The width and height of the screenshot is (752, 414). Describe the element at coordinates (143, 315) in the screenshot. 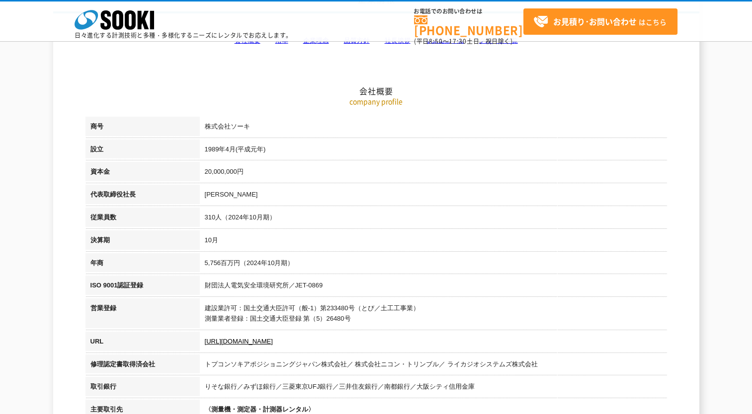

I see `th: 営業登録` at that location.